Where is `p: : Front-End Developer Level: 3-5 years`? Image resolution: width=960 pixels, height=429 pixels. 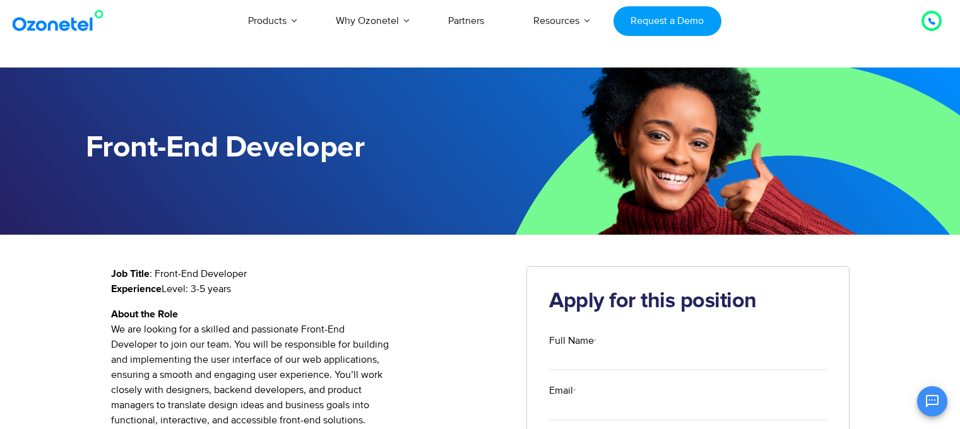
p: : Front-End Developer Level: 3-5 years is located at coordinates (309, 282).